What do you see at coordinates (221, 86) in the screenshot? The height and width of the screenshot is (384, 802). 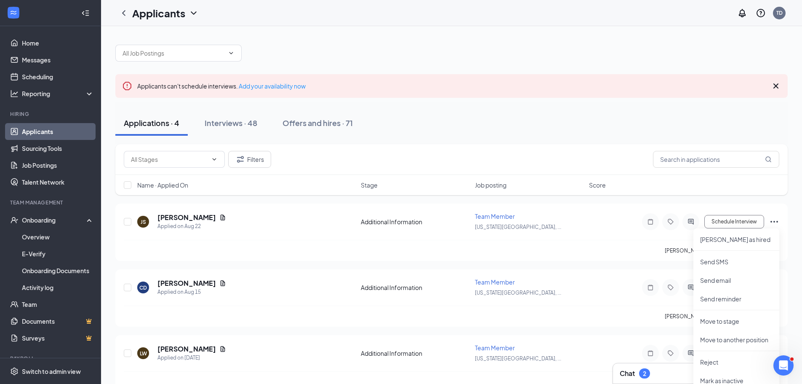 I see `span: Applicants can't schedule interviews.` at bounding box center [221, 86].